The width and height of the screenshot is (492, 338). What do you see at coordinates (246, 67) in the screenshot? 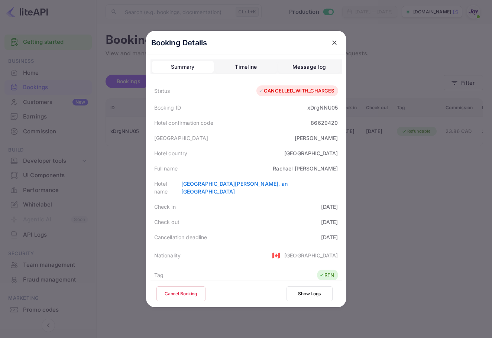
I see `div: Timeline` at bounding box center [246, 67].